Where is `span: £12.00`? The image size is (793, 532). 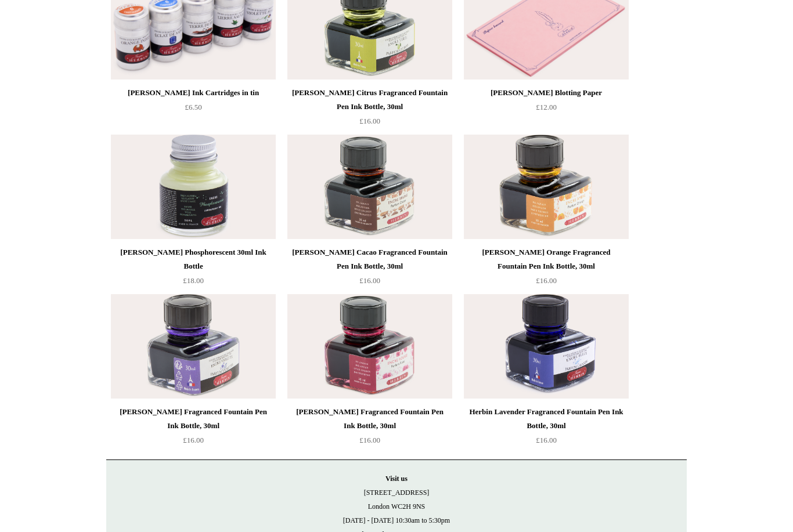
span: £12.00 is located at coordinates (546, 107).